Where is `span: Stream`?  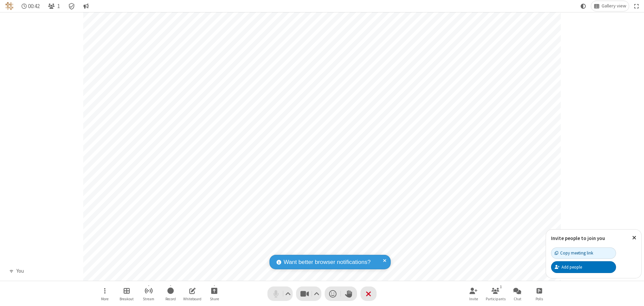
span: Stream is located at coordinates (149, 299).